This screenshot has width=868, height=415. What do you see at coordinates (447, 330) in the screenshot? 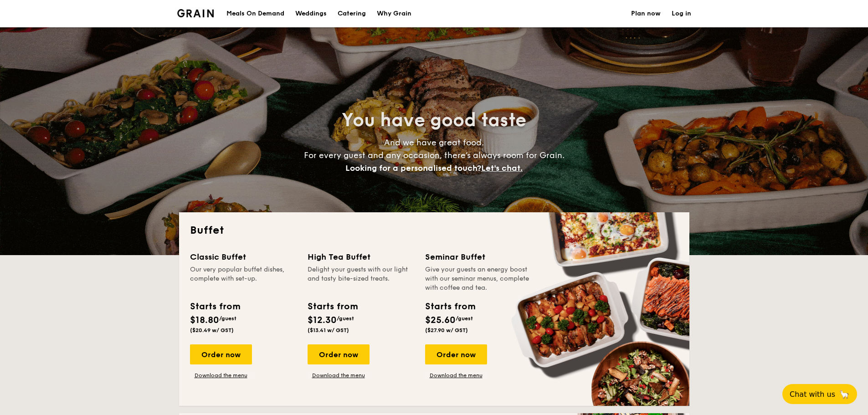
I see `span: ($27.90 w/ GST)` at bounding box center [447, 330].